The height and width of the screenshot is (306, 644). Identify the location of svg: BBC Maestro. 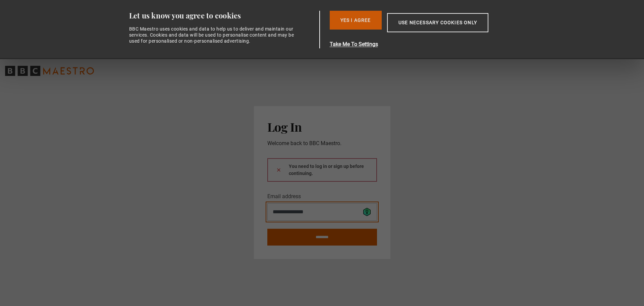
(50, 71).